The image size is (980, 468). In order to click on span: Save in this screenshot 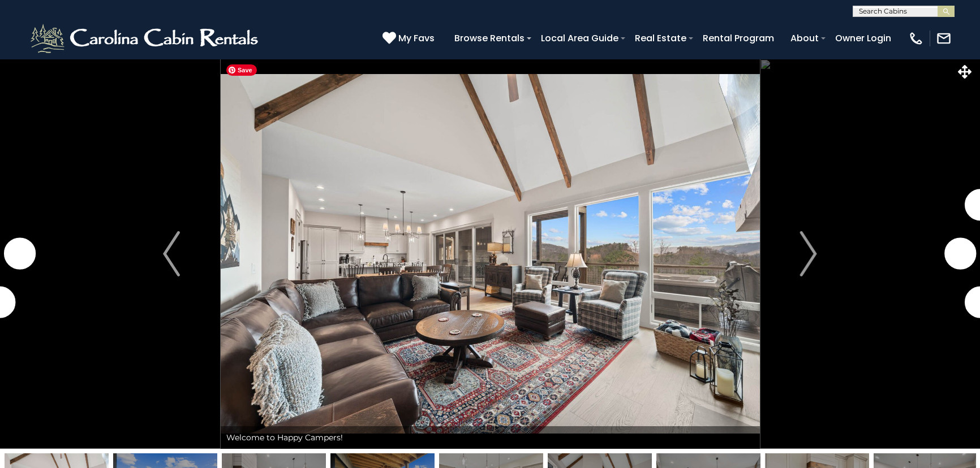, I will do `click(242, 70)`.